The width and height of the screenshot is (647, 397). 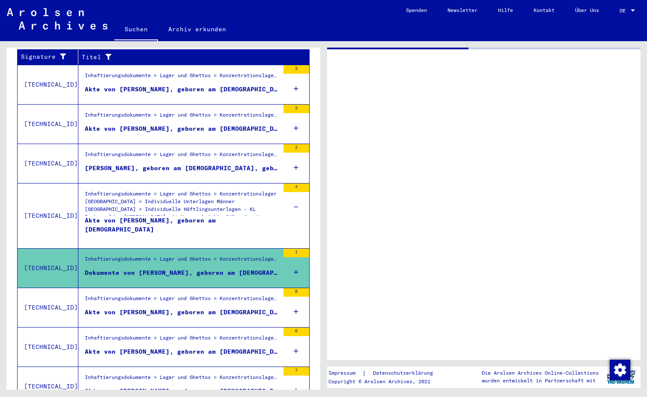 I want to click on div: 6, so click(x=296, y=331).